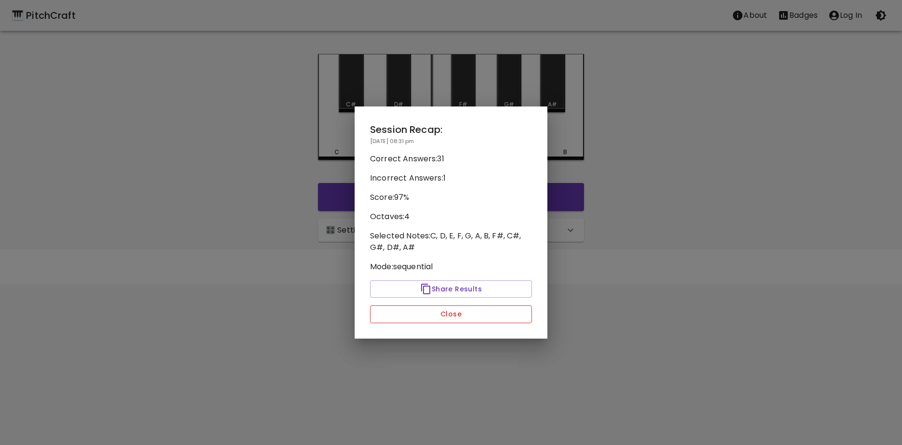 The image size is (902, 445). I want to click on p: Correct Answers: 31, so click(451, 159).